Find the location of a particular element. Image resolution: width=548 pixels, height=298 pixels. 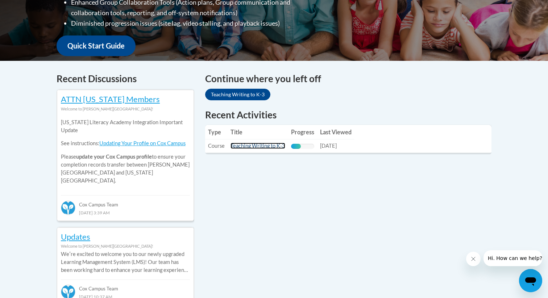

p: Weʹre excited to welcome you to our newly upgraded Learning Management System (LMS)! Our team has... is located at coordinates (125, 263).